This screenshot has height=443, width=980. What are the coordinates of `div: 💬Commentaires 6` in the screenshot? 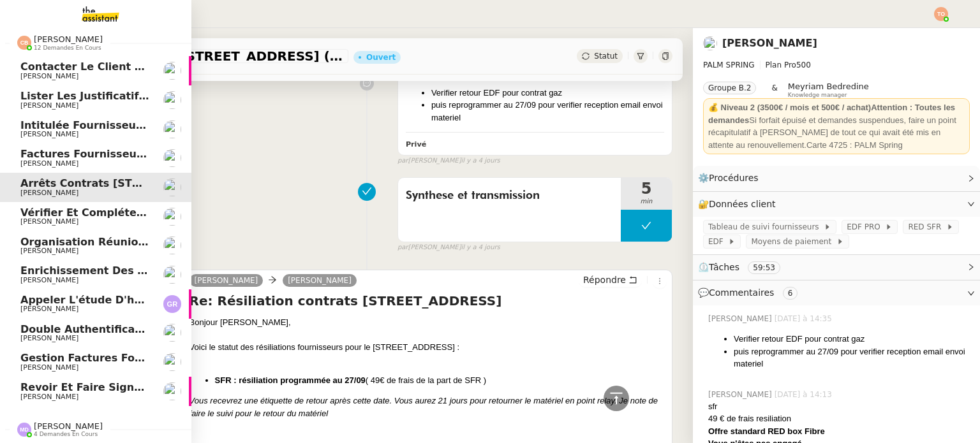 It's located at (836, 293).